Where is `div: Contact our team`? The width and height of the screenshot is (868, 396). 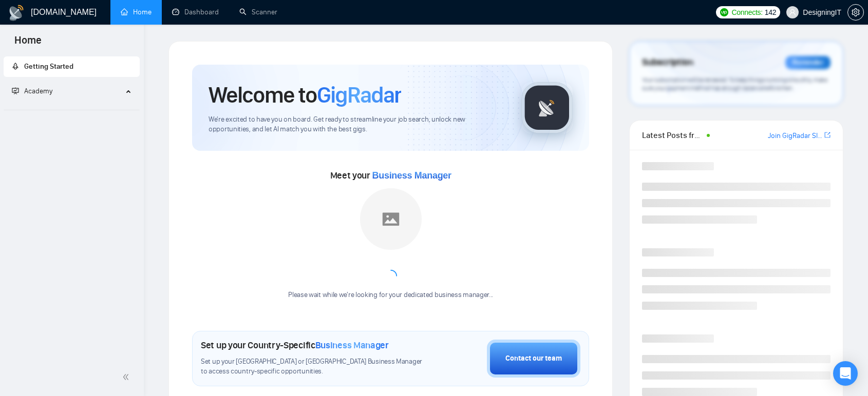
div: Contact our team is located at coordinates (533, 359).